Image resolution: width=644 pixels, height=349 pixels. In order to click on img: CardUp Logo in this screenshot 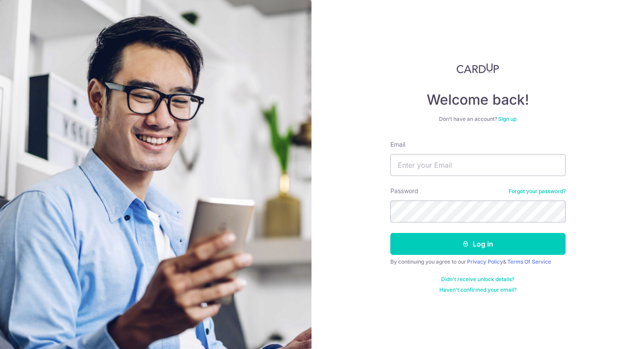, I will do `click(478, 68)`.